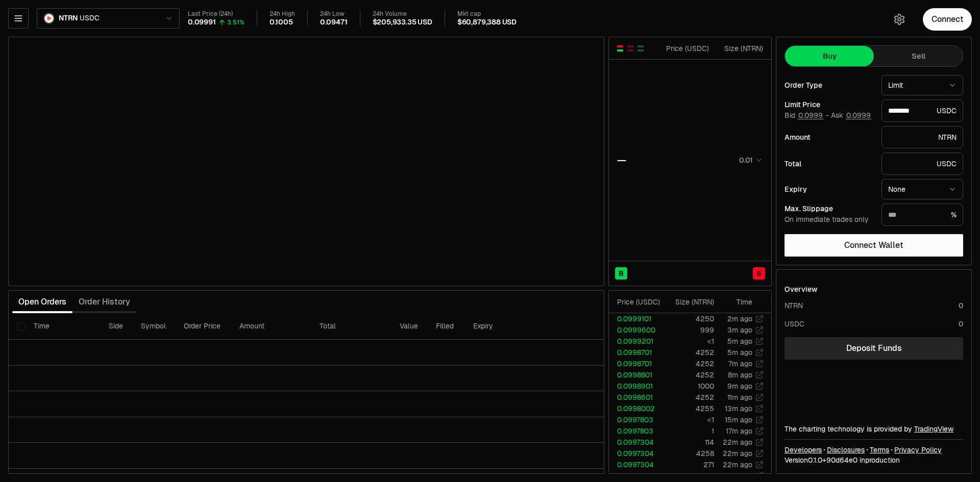 The width and height of the screenshot is (980, 482). What do you see at coordinates (739, 330) in the screenshot?
I see `time: 3m ago` at bounding box center [739, 330].